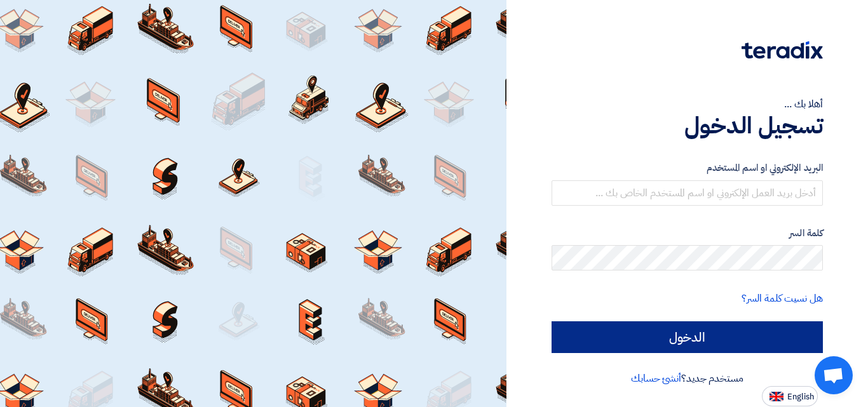 This screenshot has height=407, width=868. Describe the element at coordinates (687, 125) in the screenshot. I see `h1: تسجيل الدخول` at that location.